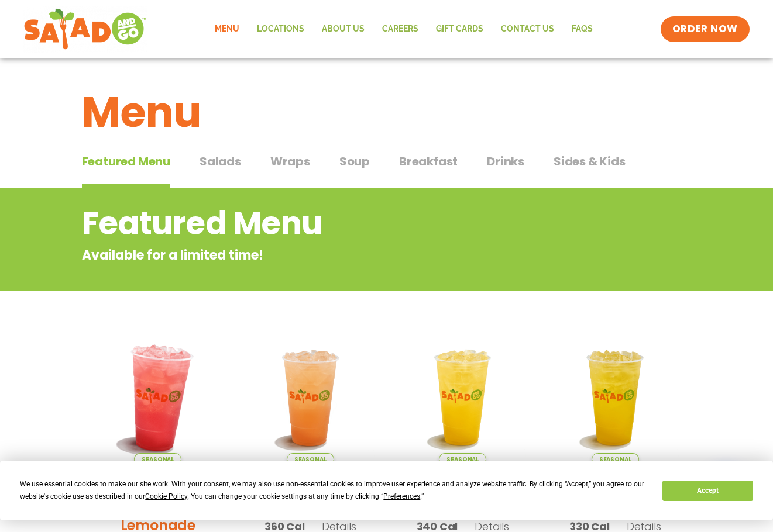 The width and height of the screenshot is (773, 532). What do you see at coordinates (220, 162) in the screenshot?
I see `span: Salads` at bounding box center [220, 162].